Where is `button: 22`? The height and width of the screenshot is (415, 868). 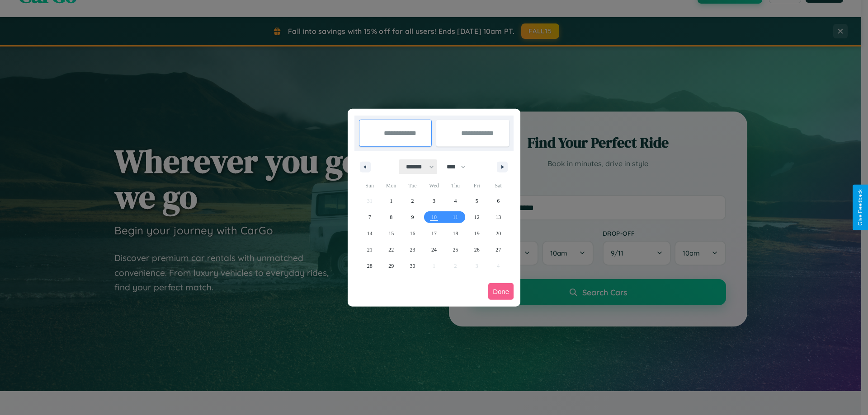
button: 22 is located at coordinates (390, 250).